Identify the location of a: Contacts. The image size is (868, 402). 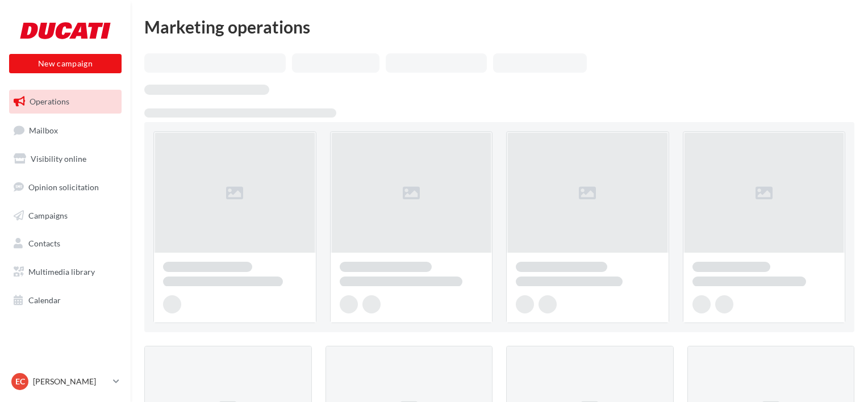
(66, 243).